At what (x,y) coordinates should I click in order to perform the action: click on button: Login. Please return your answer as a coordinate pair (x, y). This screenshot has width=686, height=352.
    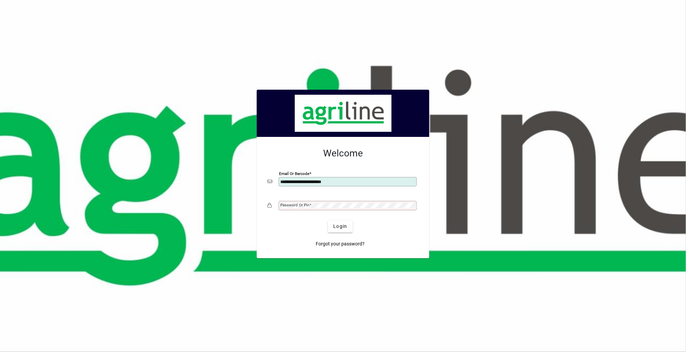
    Looking at the image, I should click on (340, 226).